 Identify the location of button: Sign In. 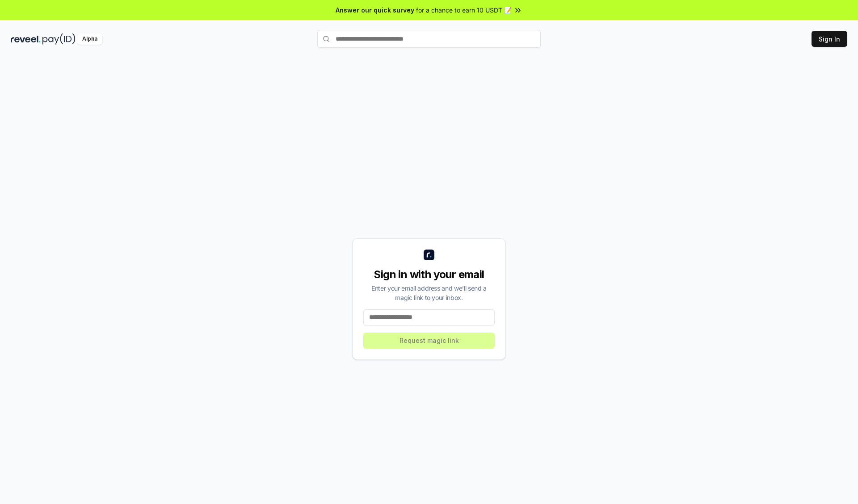
(829, 38).